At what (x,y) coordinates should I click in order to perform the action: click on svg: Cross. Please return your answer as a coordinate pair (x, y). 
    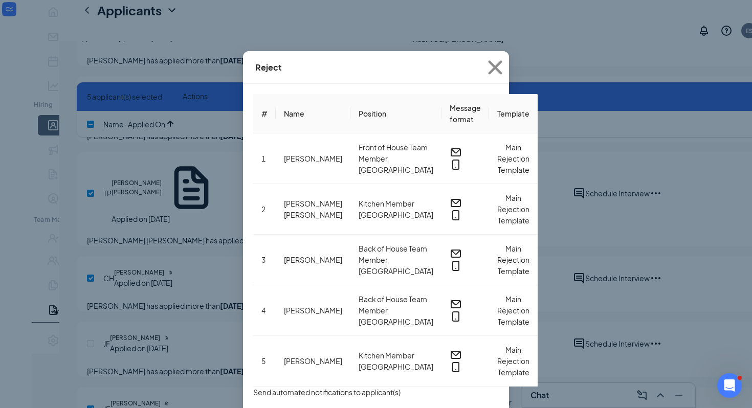
    Looking at the image, I should click on (495, 67).